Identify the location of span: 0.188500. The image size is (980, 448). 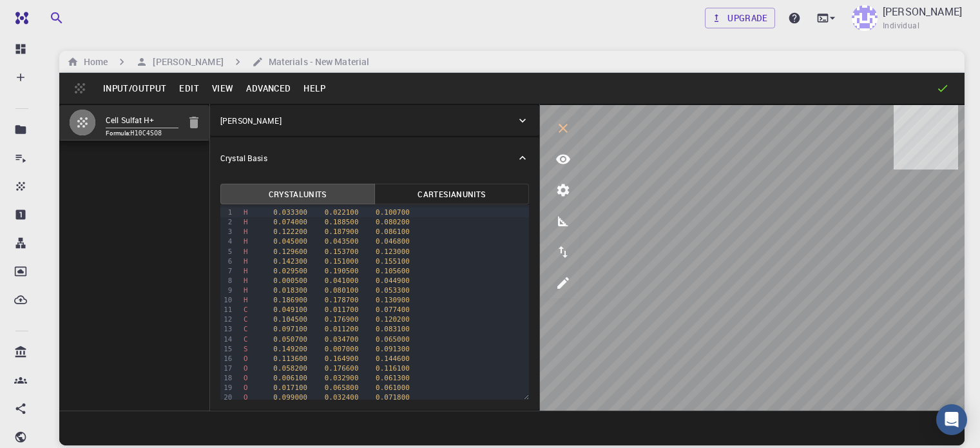
(342, 221).